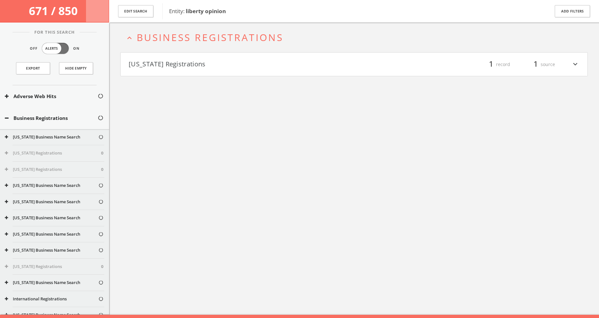  I want to click on span: For This Search, so click(55, 32).